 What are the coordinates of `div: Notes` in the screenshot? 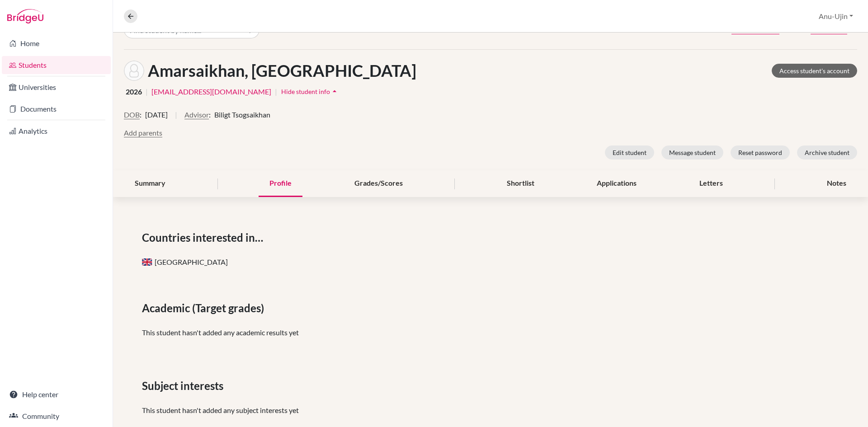 It's located at (836, 183).